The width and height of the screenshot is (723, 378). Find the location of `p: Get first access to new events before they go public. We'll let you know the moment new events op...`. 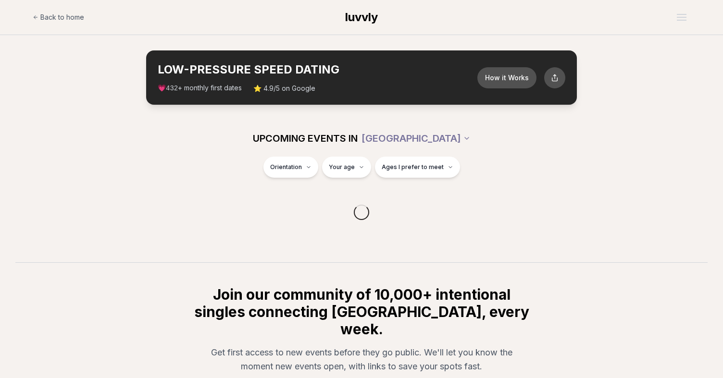

p: Get first access to new events before they go public. We'll let you know the moment new events op... is located at coordinates (361, 360).